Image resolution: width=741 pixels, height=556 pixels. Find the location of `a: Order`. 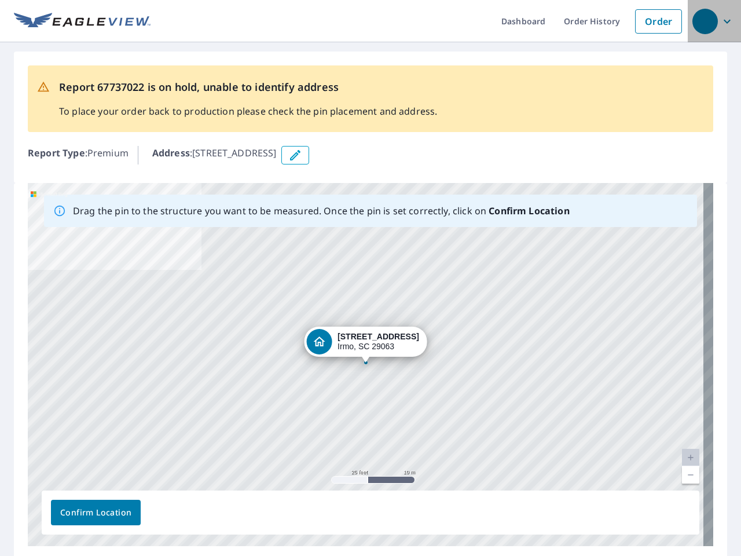

a: Order is located at coordinates (658, 21).